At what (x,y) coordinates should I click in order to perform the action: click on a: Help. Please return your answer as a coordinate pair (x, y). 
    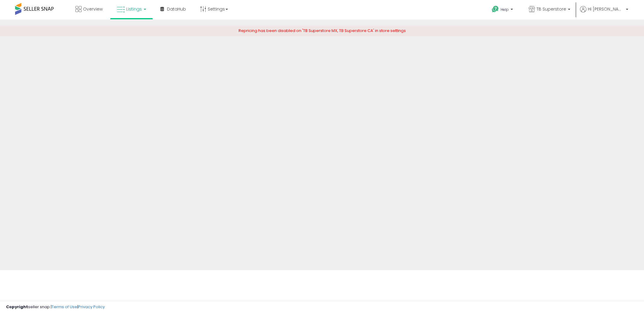
    Looking at the image, I should click on (503, 10).